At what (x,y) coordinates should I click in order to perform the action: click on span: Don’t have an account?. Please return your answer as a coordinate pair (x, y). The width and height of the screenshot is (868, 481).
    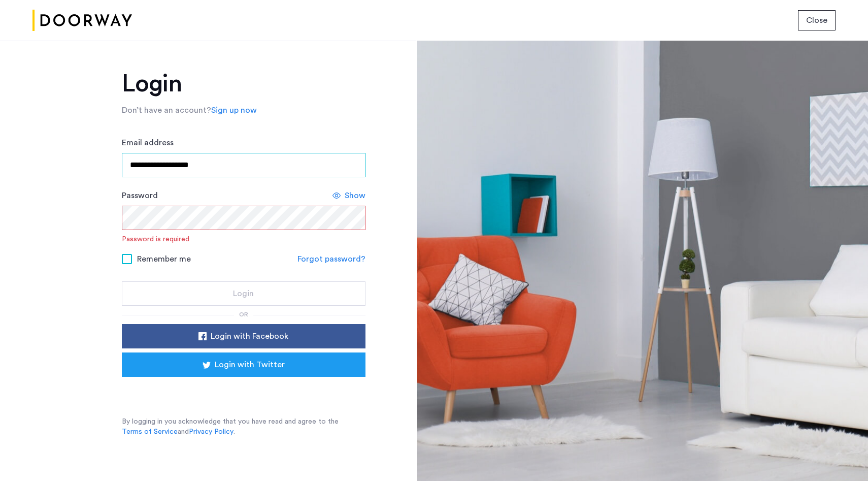
    Looking at the image, I should click on (166, 110).